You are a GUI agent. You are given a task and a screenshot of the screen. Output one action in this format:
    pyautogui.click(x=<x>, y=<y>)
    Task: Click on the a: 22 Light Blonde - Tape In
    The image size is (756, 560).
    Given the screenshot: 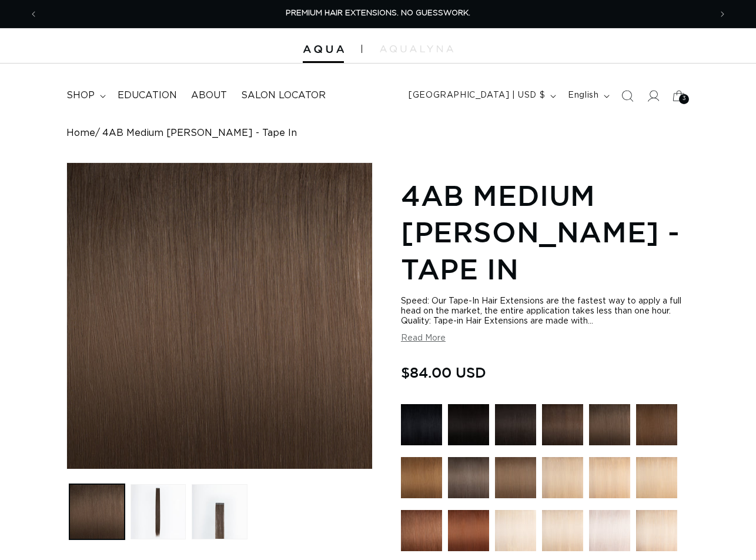 What is the action you would take?
    pyautogui.click(x=610, y=480)
    